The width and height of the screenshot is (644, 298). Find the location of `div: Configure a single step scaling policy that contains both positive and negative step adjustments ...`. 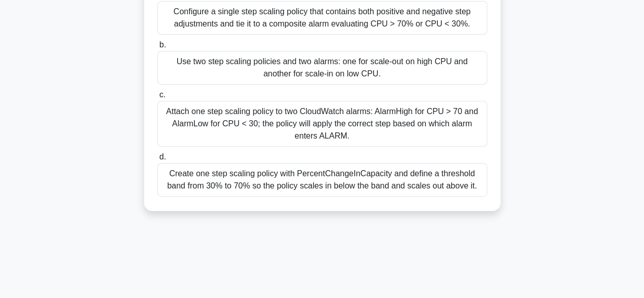

div: Configure a single step scaling policy that contains both positive and negative step adjustments ... is located at coordinates (322, 18).